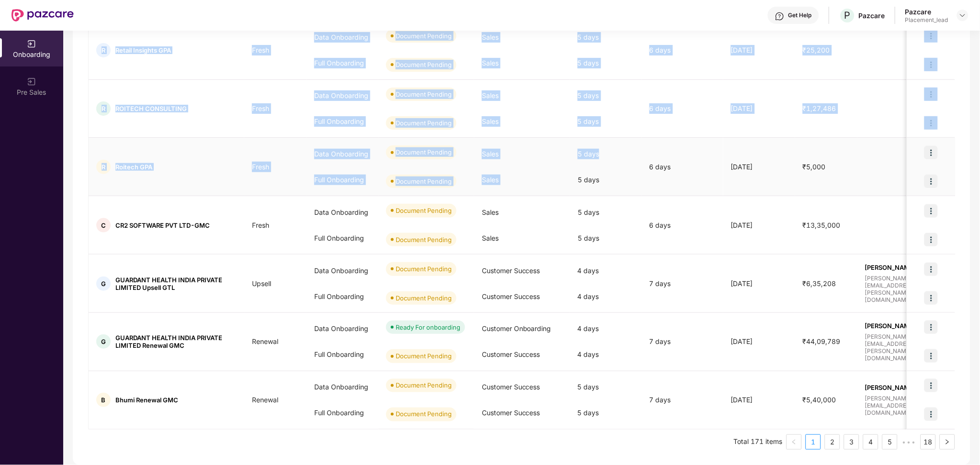 This screenshot has width=980, height=465. Describe the element at coordinates (794, 442) in the screenshot. I see `span: left` at that location.